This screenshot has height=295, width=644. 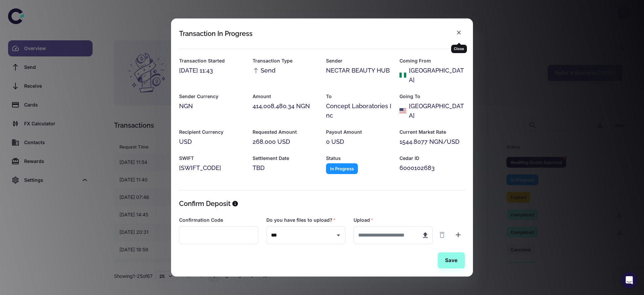 I want to click on label: Confirmation Code, so click(x=201, y=220).